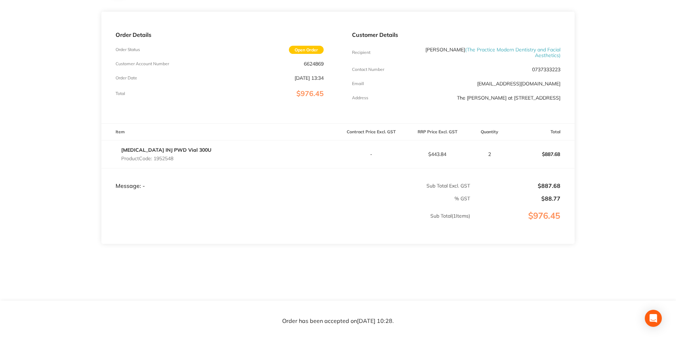 The height and width of the screenshot is (341, 676). What do you see at coordinates (489, 132) in the screenshot?
I see `th: Quantity` at bounding box center [489, 132].